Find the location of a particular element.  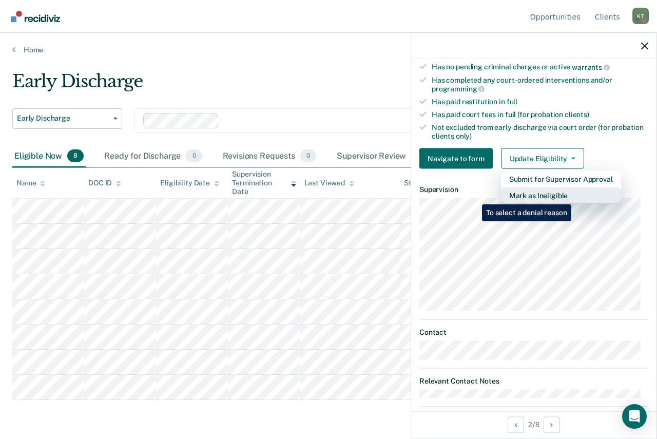

a: Home is located at coordinates (329, 50).